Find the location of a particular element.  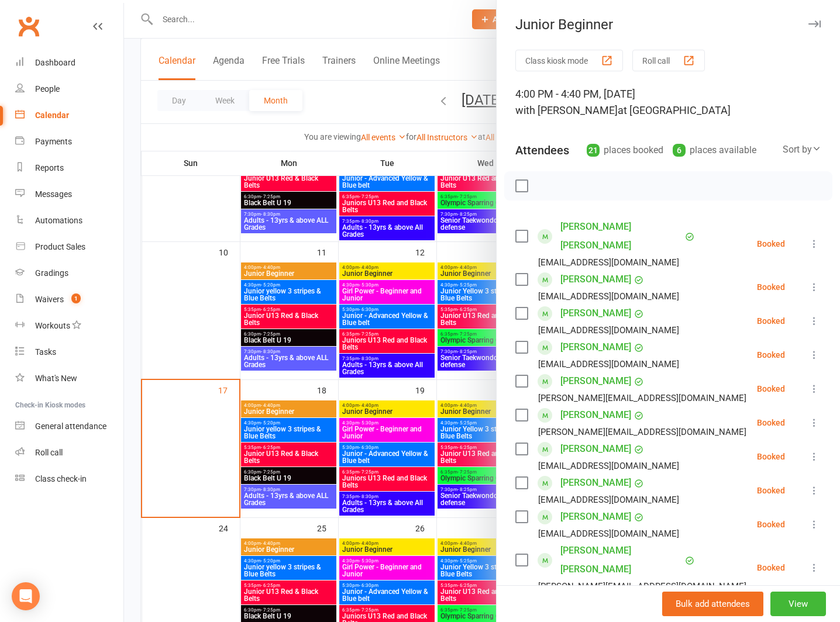

div: Gradings is located at coordinates (52, 273).